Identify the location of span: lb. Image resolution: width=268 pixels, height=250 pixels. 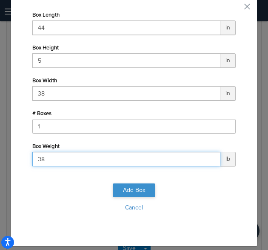
(228, 159).